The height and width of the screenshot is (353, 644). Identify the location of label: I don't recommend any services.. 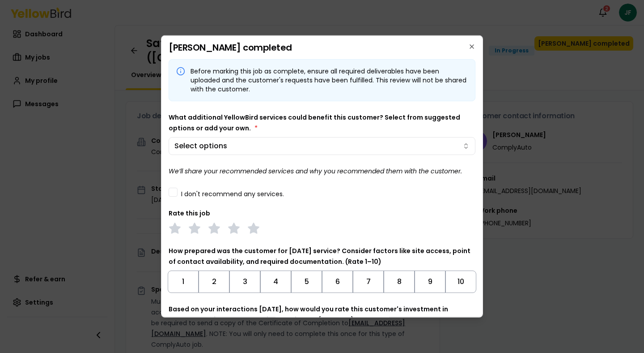
(233, 194).